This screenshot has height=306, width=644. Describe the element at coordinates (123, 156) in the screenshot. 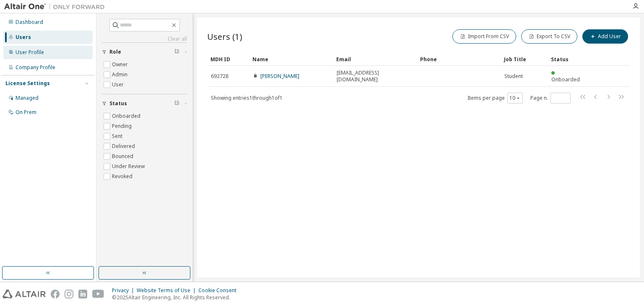

I see `label: Bounced` at that location.